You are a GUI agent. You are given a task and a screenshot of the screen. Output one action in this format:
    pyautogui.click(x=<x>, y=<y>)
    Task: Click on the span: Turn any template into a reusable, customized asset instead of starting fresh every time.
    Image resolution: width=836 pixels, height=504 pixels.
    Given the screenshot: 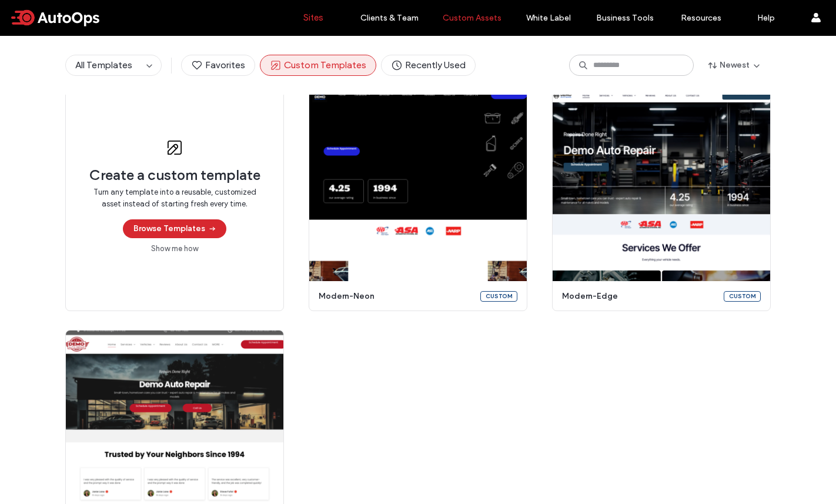 What is the action you would take?
    pyautogui.click(x=174, y=198)
    